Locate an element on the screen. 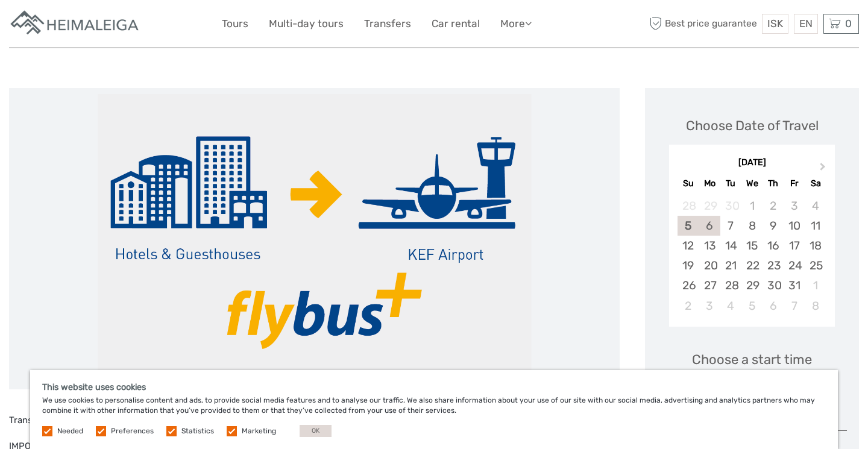  div: Choose Date of Travel is located at coordinates (752, 125).